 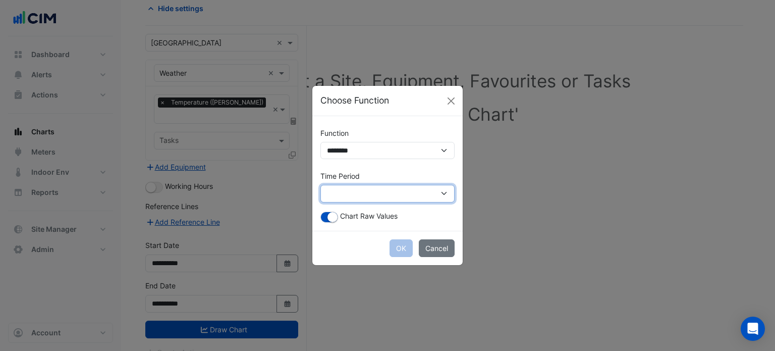 What do you see at coordinates (369, 215) in the screenshot?
I see `span: Chart Raw Values` at bounding box center [369, 215].